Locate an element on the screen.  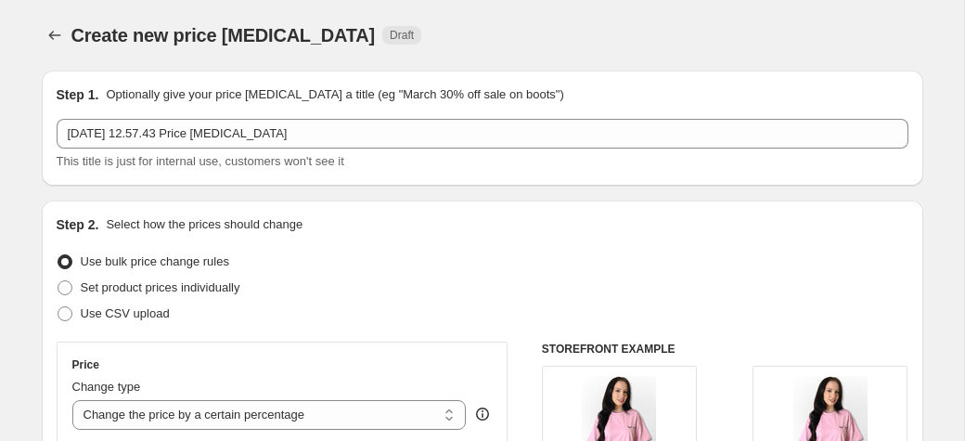
h6: STOREFRONT EXAMPLE is located at coordinates (724, 349).